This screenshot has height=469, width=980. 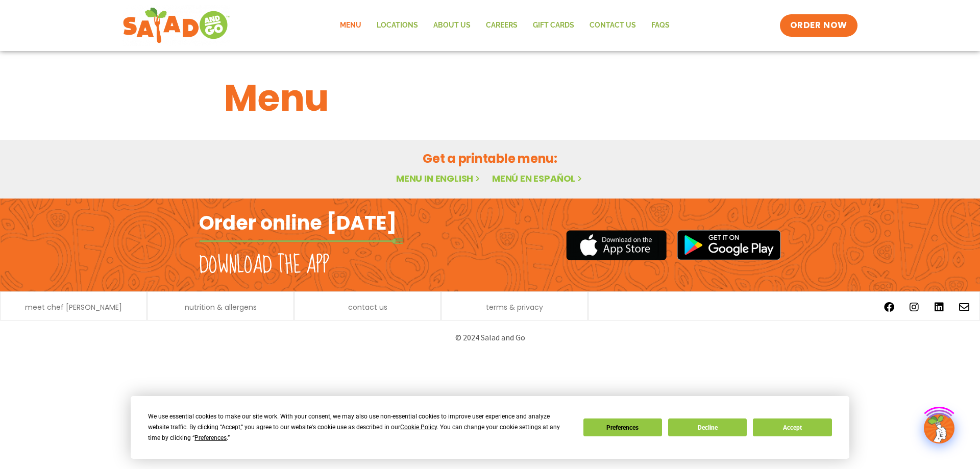 What do you see at coordinates (176, 26) in the screenshot?
I see `img: new-SAG-logo-768×292` at bounding box center [176, 26].